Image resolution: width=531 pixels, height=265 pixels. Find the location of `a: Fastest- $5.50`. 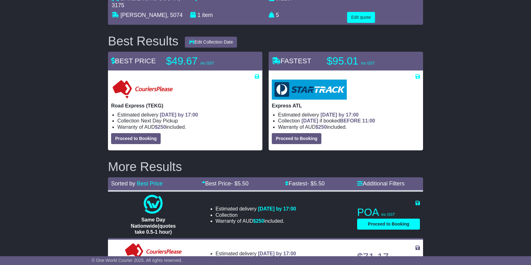

a: Fastest- $5.50 is located at coordinates (305, 184).